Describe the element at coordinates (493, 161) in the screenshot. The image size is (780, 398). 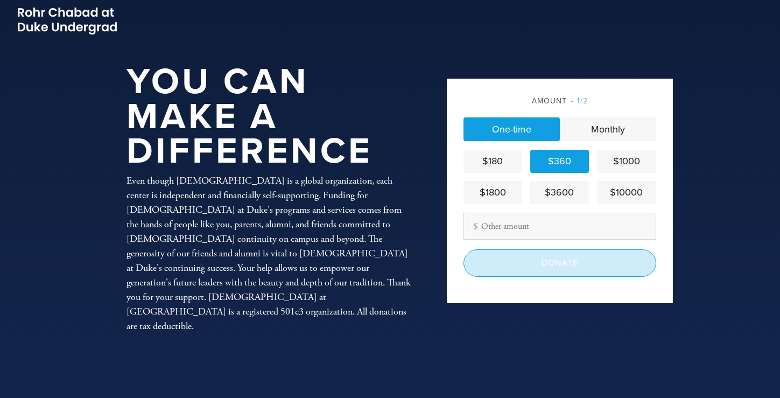
I see `div: $180` at that location.